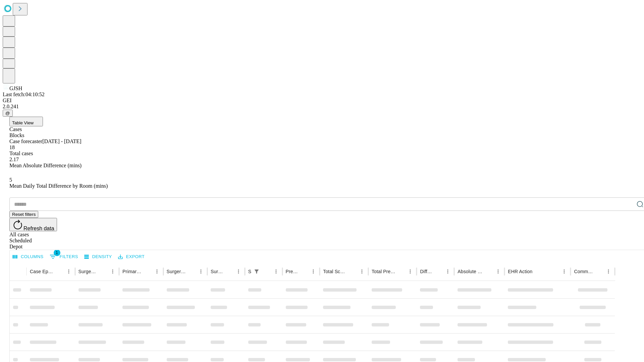  Describe the element at coordinates (98, 257) in the screenshot. I see `button: Density` at that location.